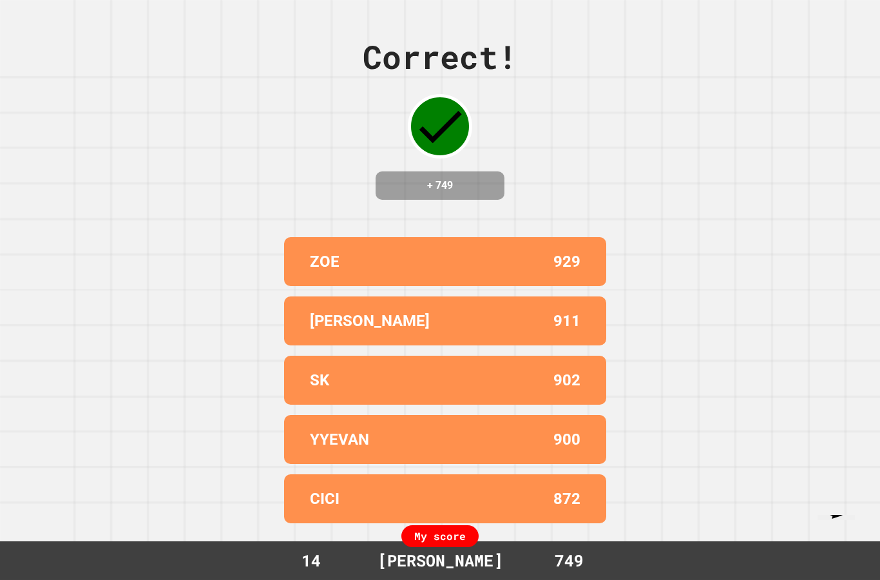  Describe the element at coordinates (325, 262) in the screenshot. I see `p: ZOE` at that location.